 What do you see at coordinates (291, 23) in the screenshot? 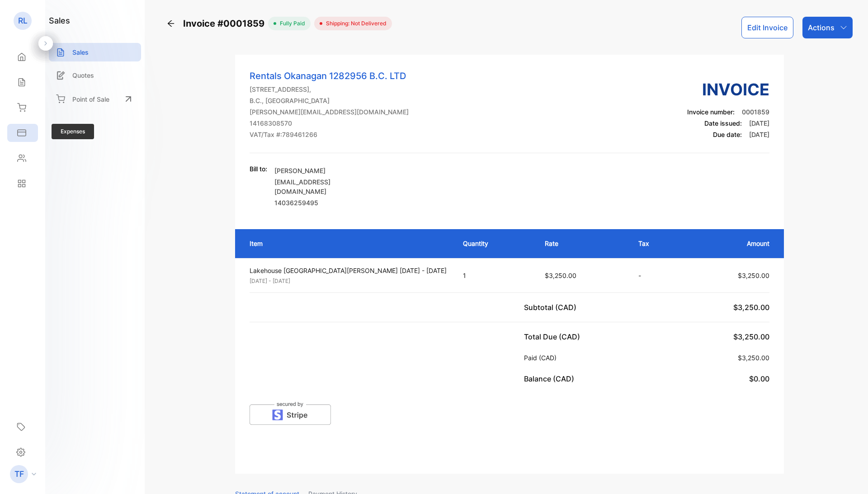
I see `span: fully paid` at bounding box center [291, 23].